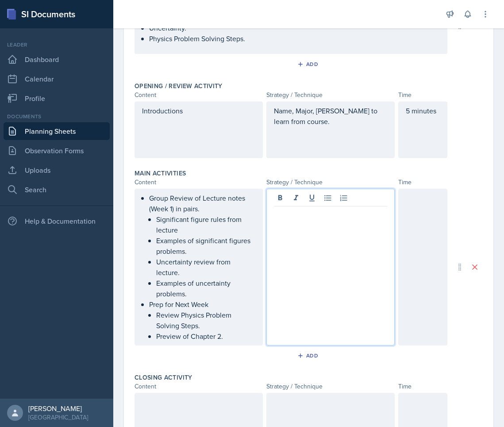  Describe the element at coordinates (423, 111) in the screenshot. I see `p: 5 minutes` at that location.